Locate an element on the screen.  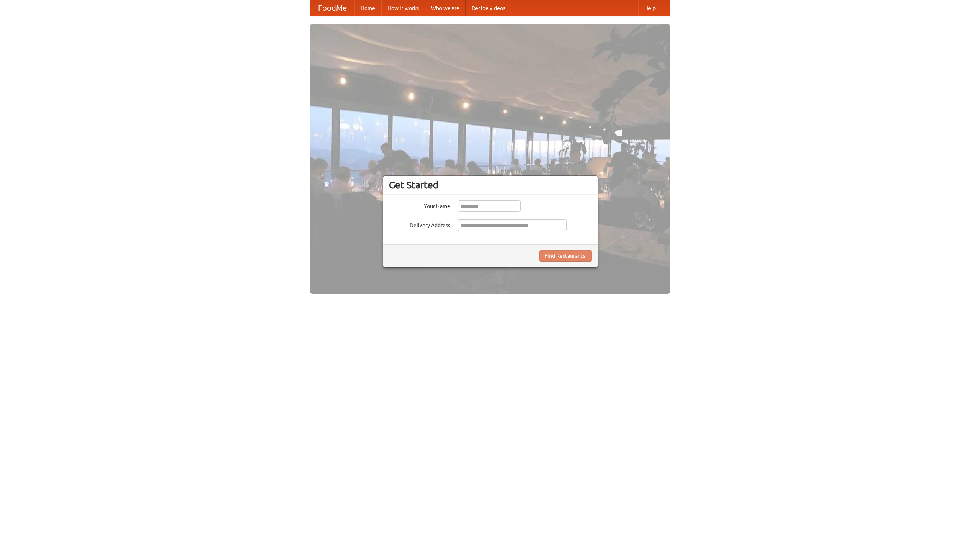
a: Home is located at coordinates (368, 8).